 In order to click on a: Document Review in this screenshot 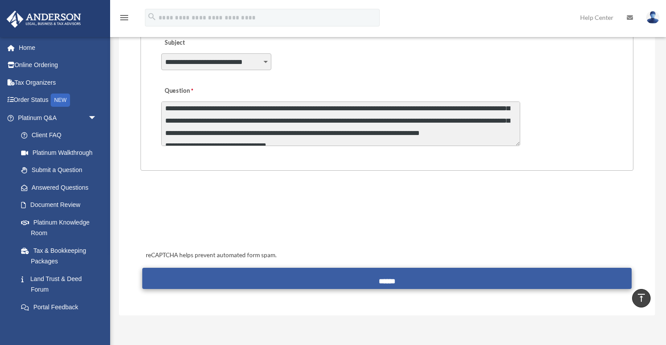, I will do `click(61, 205)`.